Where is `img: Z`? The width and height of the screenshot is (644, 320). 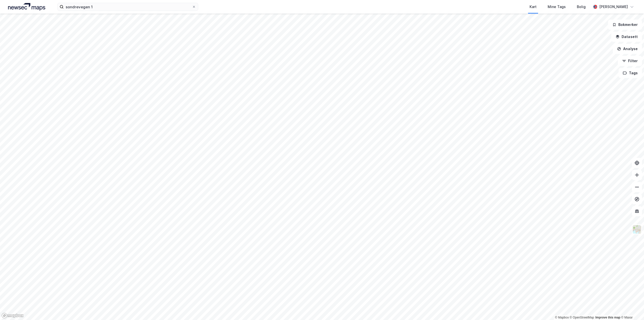
img: Z is located at coordinates (637, 229).